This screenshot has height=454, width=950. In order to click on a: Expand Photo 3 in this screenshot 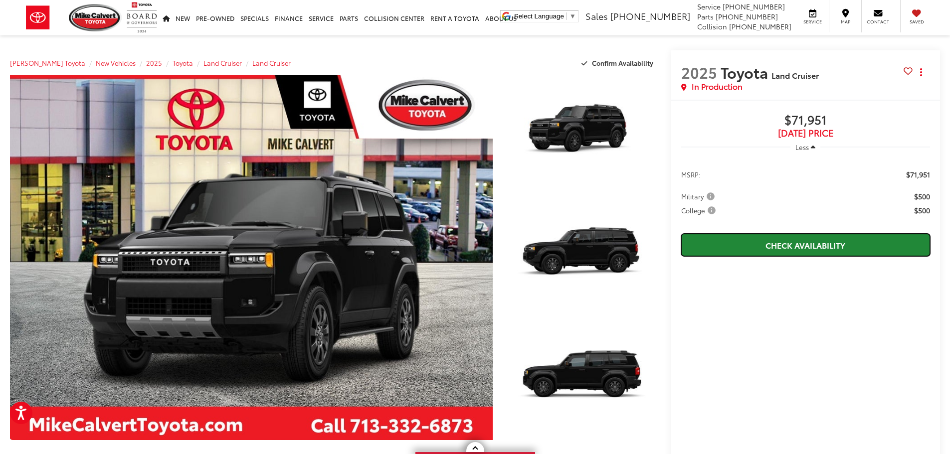, I will do `click(582, 381)`.